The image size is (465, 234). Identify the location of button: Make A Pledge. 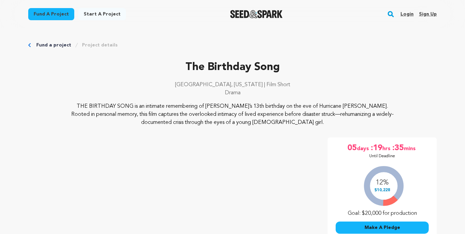
(382, 227).